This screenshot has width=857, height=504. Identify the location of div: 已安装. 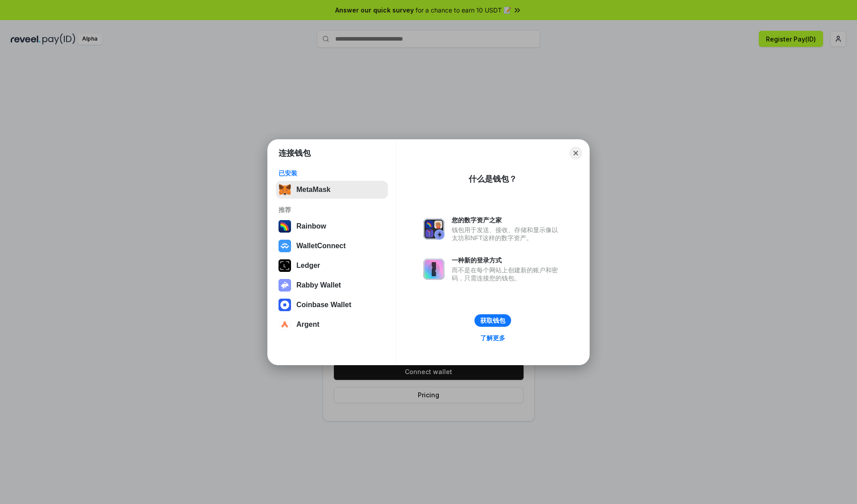
(331, 173).